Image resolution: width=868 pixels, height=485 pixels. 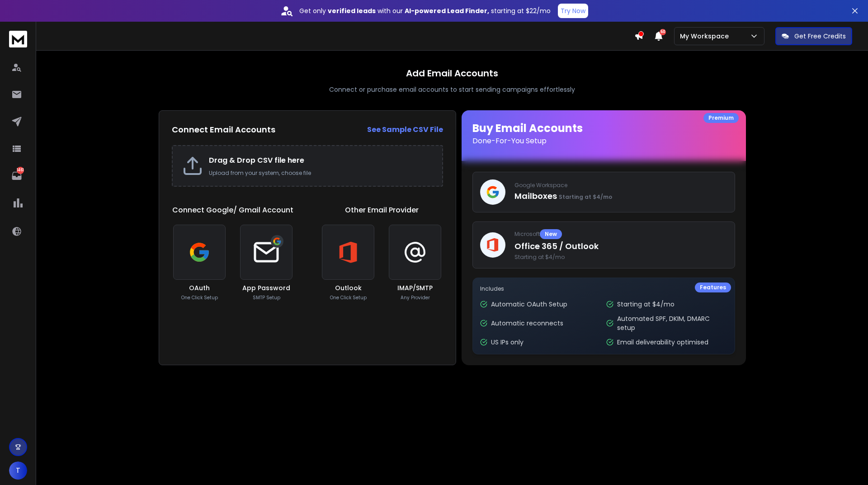 I want to click on p: Automatic OAuth Setup, so click(x=529, y=304).